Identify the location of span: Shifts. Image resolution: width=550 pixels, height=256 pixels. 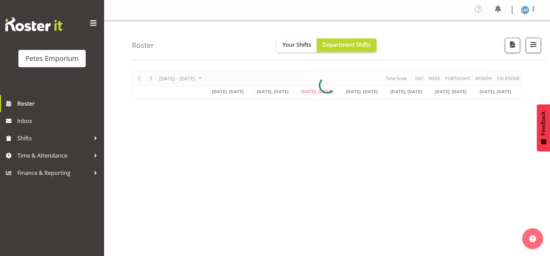
(54, 138).